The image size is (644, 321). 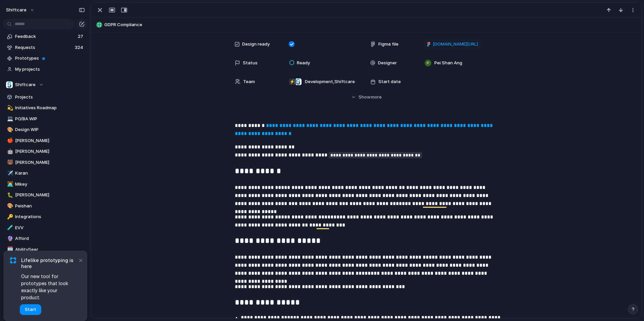 I want to click on span: Ready, so click(x=303, y=63).